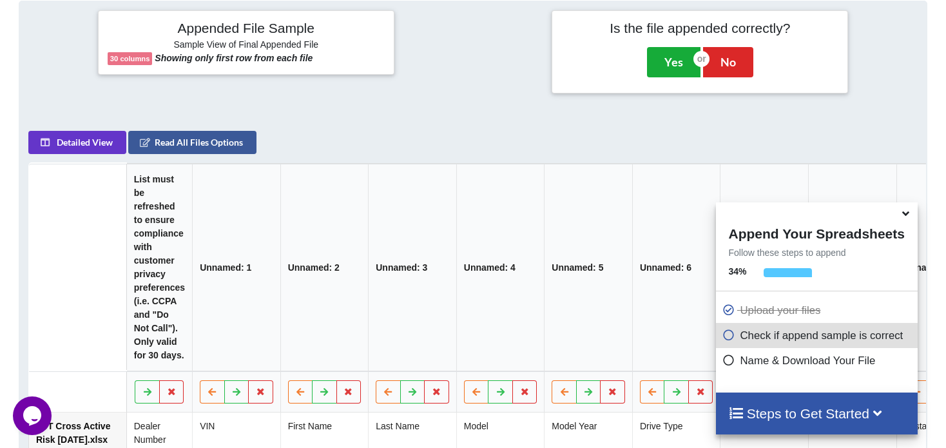 Image resolution: width=946 pixels, height=448 pixels. Describe the element at coordinates (819, 360) in the screenshot. I see `p: Name & Download Your File` at that location.